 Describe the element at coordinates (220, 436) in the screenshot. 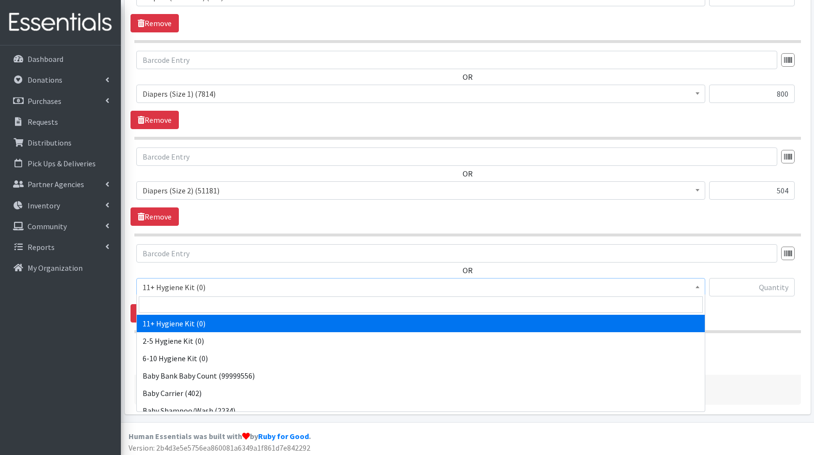

I see `strong: Human Essentials was built with by .` at that location.